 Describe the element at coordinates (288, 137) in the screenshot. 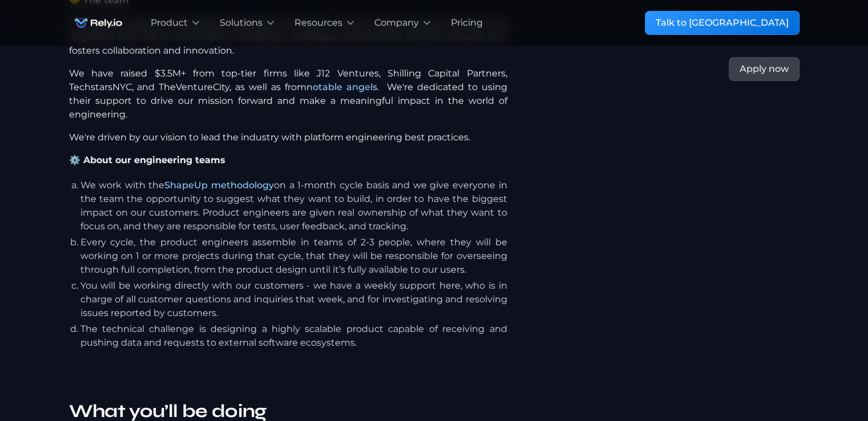

I see `p: We're driven by our vision to lead the industry with platform engineering best practices.` at that location.